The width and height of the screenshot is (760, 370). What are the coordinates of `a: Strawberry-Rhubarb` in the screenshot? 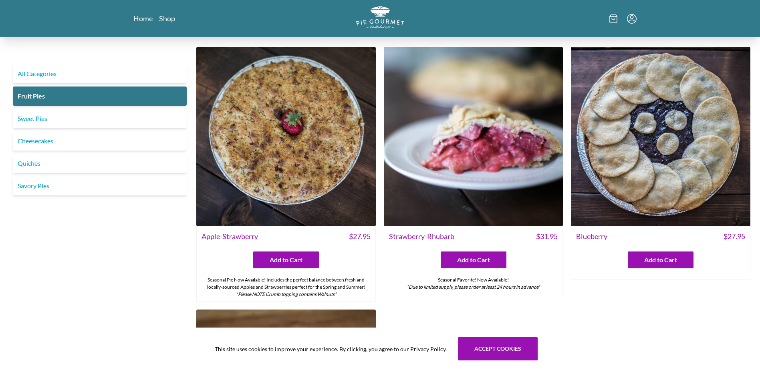 It's located at (474, 137).